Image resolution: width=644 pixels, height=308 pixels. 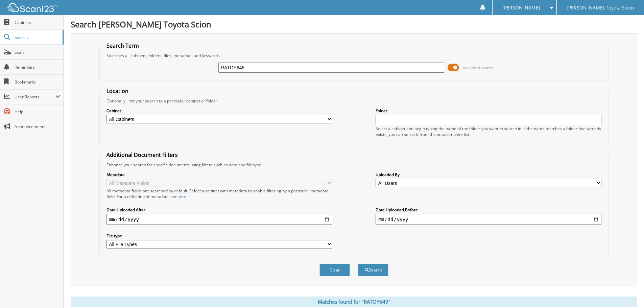 What do you see at coordinates (37, 52) in the screenshot?
I see `span: Scan` at bounding box center [37, 52].